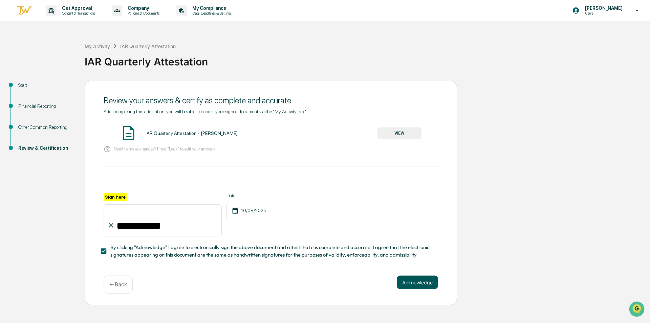 The width and height of the screenshot is (650, 323). Describe the element at coordinates (8, 8) in the screenshot. I see `img: f2157a4c-a0d3-4daa-907e-bb6f0de503a5-1751232295721` at that location.